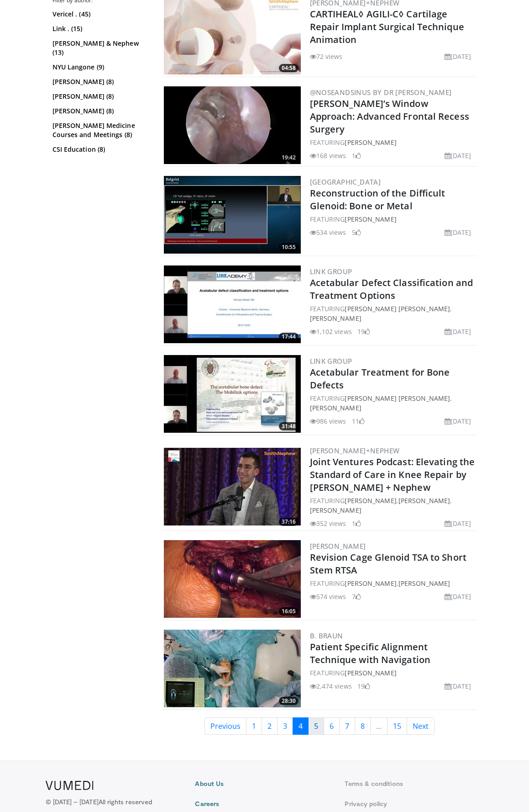  I want to click on a: CSI Education (8), so click(99, 149).